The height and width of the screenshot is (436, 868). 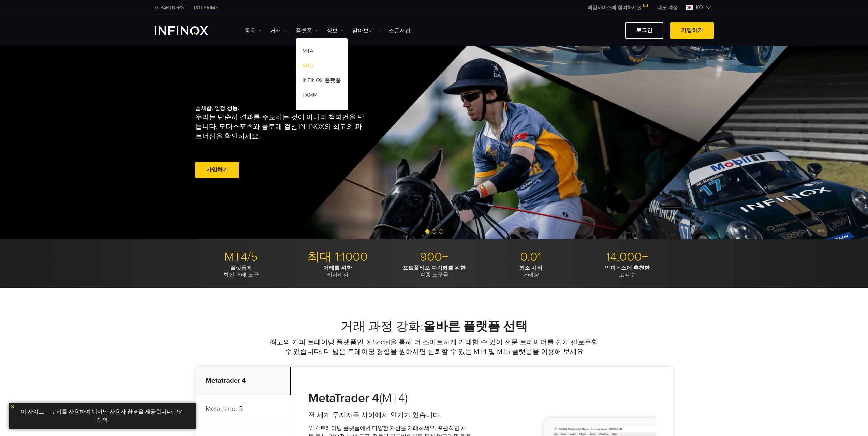 What do you see at coordinates (389, 415) in the screenshot?
I see `h4: 전 세계 투자자들 사이에서 인기가 있습니다.` at bounding box center [389, 415].